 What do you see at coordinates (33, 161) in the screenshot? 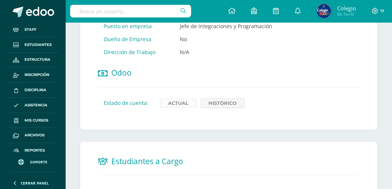
I see `a: Soporte` at bounding box center [33, 161].